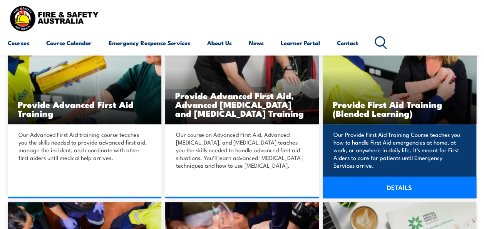 Image resolution: width=484 pixels, height=229 pixels. Describe the element at coordinates (348, 43) in the screenshot. I see `a: Contact` at that location.